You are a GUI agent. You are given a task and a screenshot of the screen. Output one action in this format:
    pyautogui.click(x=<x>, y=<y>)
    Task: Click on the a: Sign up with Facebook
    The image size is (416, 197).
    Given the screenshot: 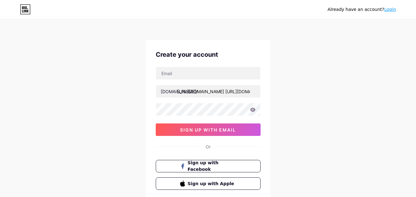 What is the action you would take?
    pyautogui.click(x=208, y=166)
    